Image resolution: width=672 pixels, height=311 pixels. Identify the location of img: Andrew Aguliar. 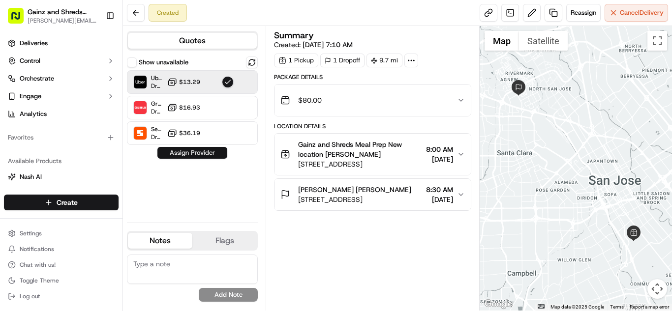
(18, 178).